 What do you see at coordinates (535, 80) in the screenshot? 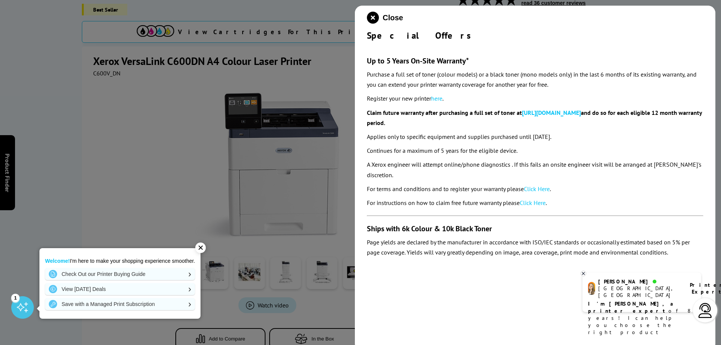
I see `p: Purchase a full set of toner (colour models) or a black toner (mono models only) in the last 6 mo...` at bounding box center [535, 80].